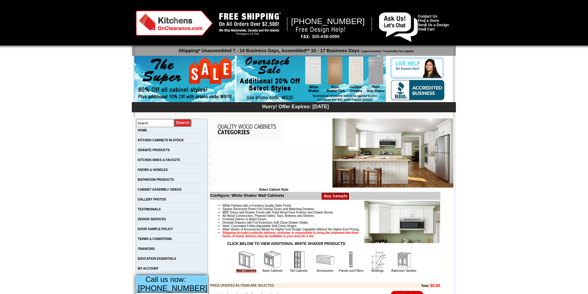  I want to click on a: TESTIMONIALS, so click(149, 209).